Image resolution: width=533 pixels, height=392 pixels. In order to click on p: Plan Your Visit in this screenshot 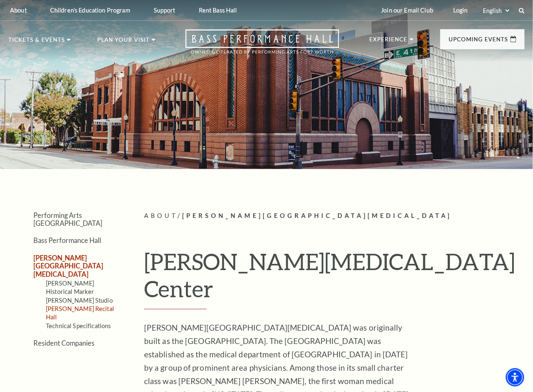, I will do `click(124, 42)`.